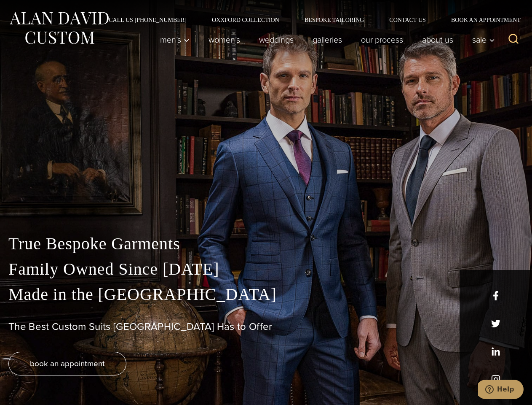 Image resolution: width=532 pixels, height=405 pixels. What do you see at coordinates (438, 39) in the screenshot?
I see `a: About Us` at bounding box center [438, 39].